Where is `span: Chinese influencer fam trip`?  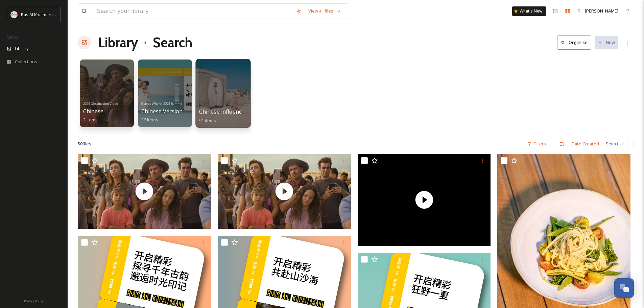
span: Chinese influencer fam trip is located at coordinates (234, 112).